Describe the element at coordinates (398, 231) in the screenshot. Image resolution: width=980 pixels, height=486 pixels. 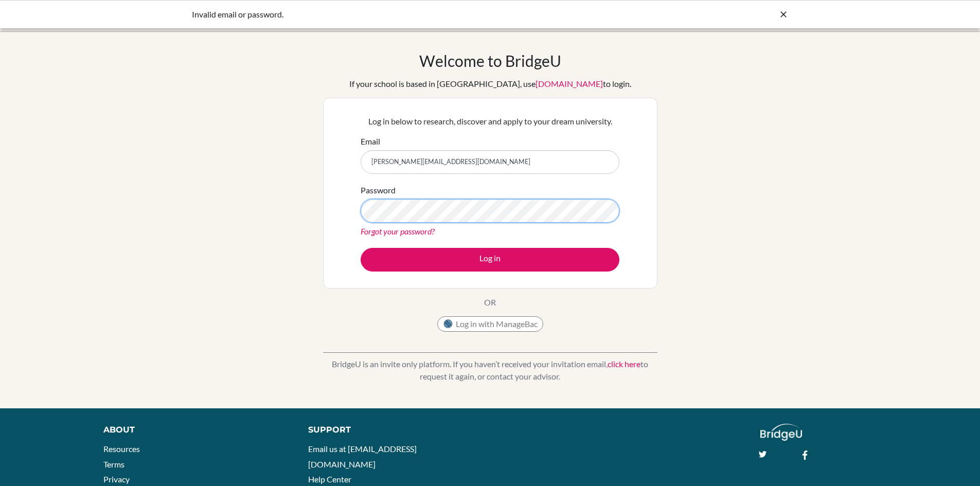
I see `a: Forgot your password?` at that location.